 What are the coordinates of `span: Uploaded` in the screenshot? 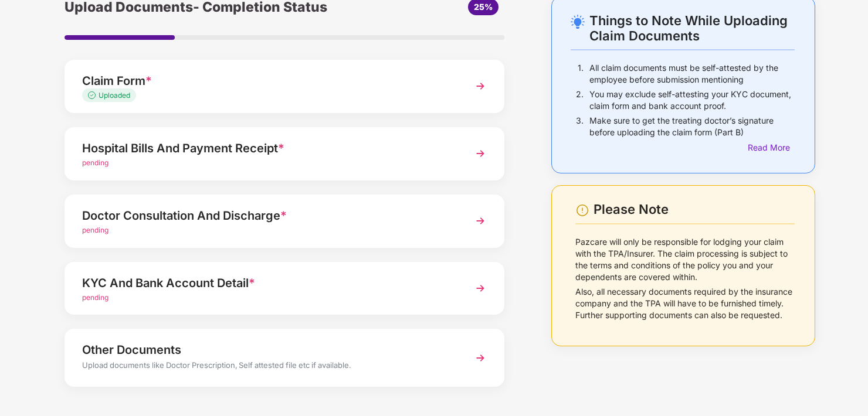 It's located at (115, 95).